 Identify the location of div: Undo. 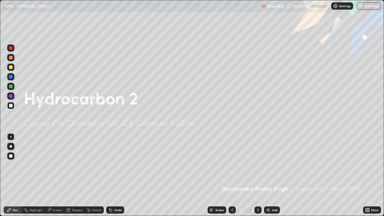
(118, 210).